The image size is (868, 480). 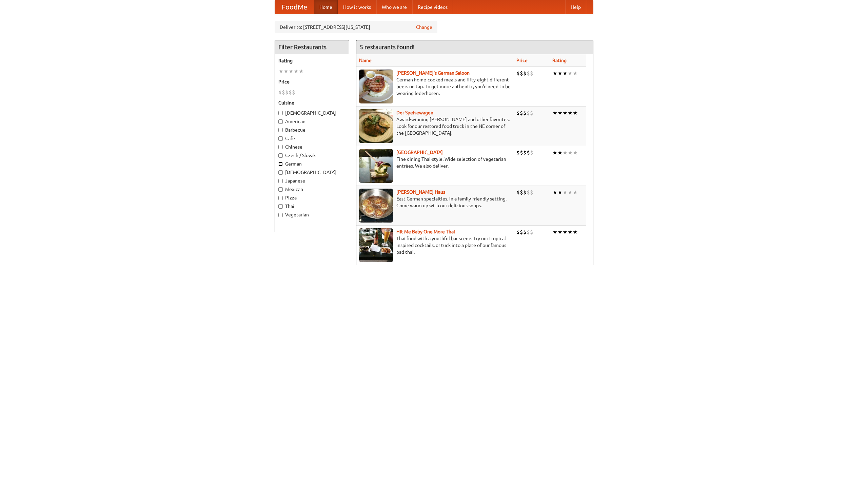 What do you see at coordinates (281, 121) in the screenshot?
I see `input: American` at bounding box center [281, 121].